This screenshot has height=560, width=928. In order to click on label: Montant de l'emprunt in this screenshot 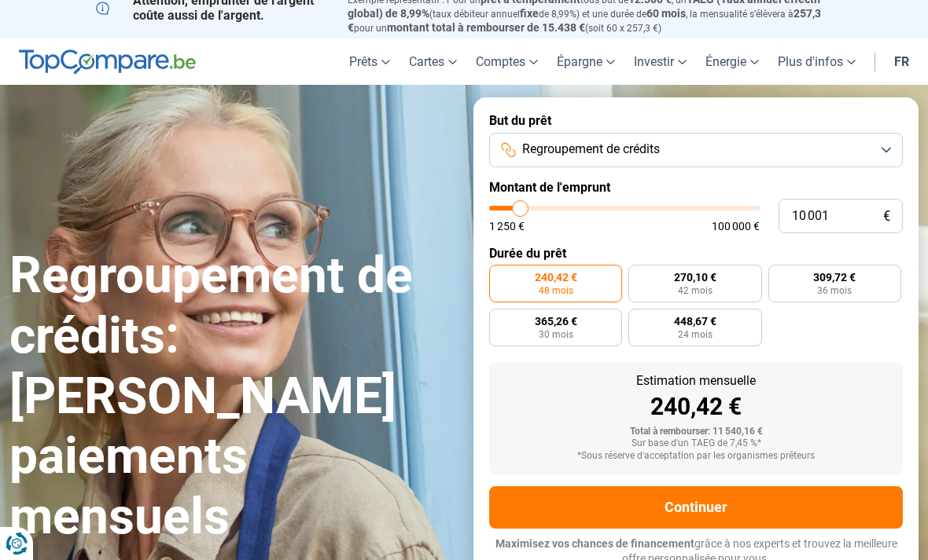, I will do `click(696, 187)`.